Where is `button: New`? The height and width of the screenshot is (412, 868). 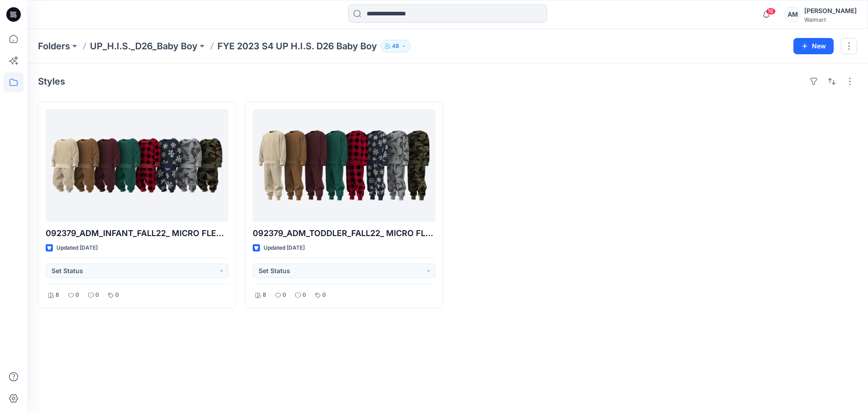 button: New is located at coordinates (813, 46).